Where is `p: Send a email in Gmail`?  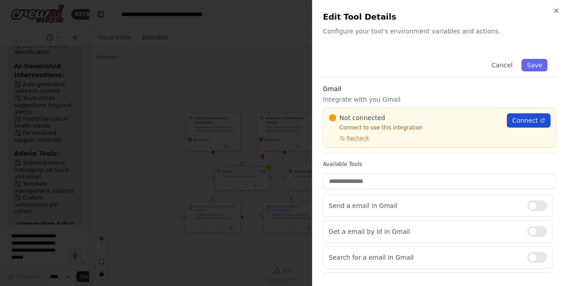
p: Send a email in Gmail is located at coordinates (424, 205).